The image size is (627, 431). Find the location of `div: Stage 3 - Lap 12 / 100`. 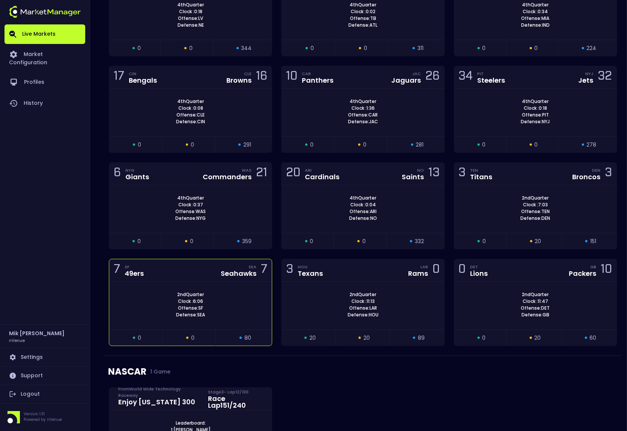

div: Stage 3 - Lap 12 / 100 is located at coordinates (236, 392).